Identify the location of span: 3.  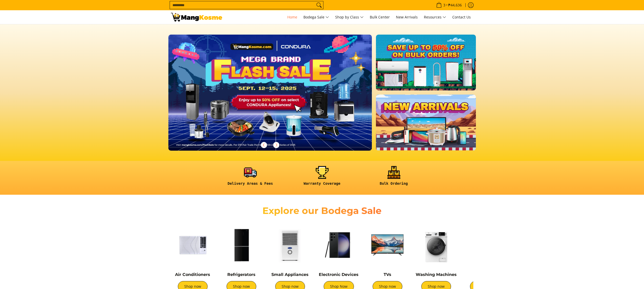
(445, 5).